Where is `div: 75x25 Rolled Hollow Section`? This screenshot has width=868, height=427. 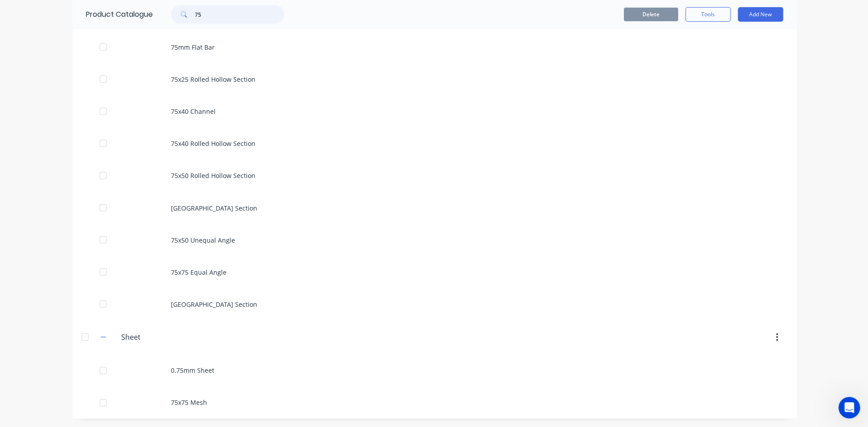 div: 75x25 Rolled Hollow Section is located at coordinates (434, 79).